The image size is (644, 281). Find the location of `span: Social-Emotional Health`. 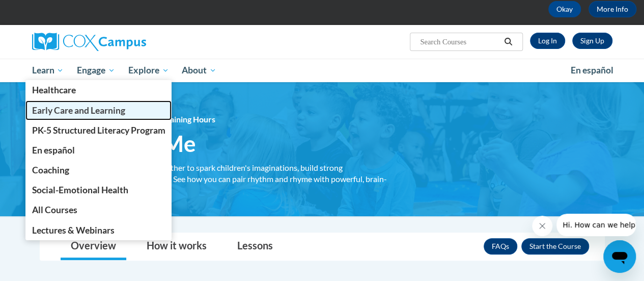

span: Social-Emotional Health is located at coordinates (80, 190).